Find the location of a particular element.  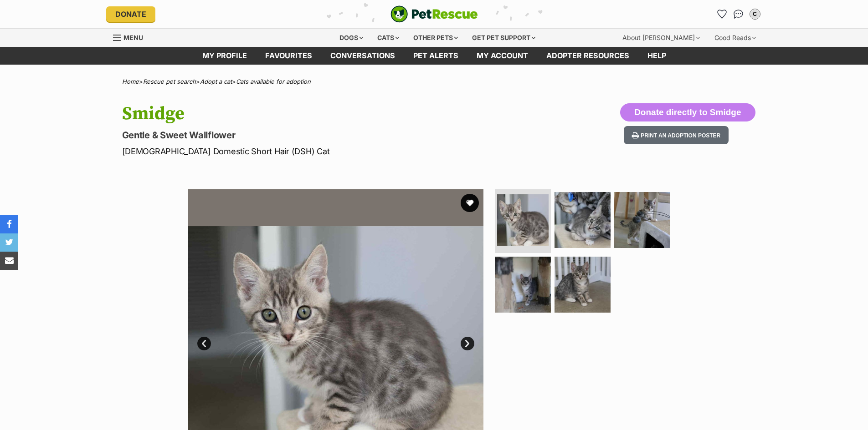

a: Next is located at coordinates (468, 344).